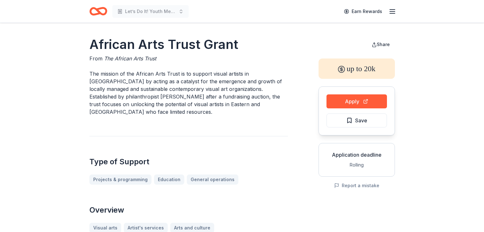 The height and width of the screenshot is (232, 484). Describe the element at coordinates (361, 120) in the screenshot. I see `span: Save` at that location.